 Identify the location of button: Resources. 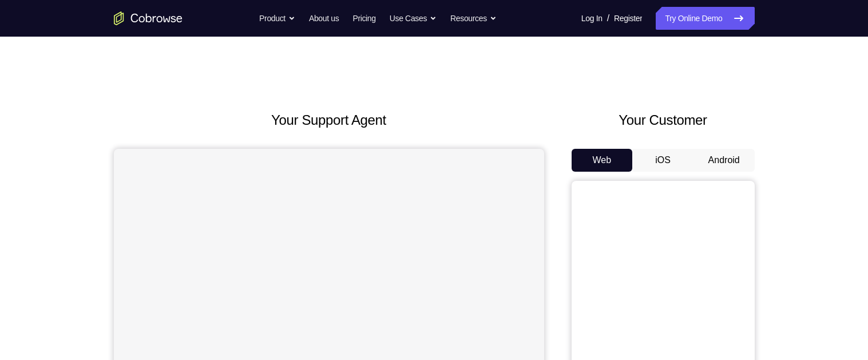
(473, 19).